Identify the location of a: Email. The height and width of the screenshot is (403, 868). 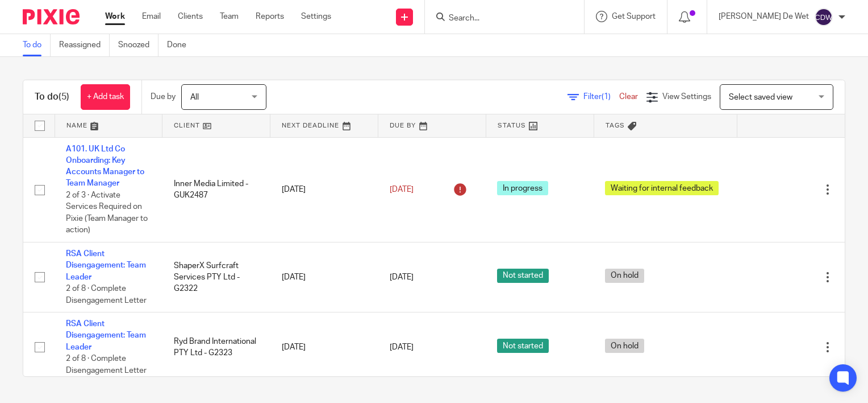
(151, 17).